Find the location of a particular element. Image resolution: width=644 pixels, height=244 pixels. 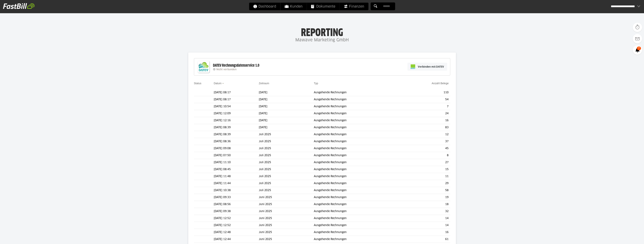

a: Typ is located at coordinates (316, 83).